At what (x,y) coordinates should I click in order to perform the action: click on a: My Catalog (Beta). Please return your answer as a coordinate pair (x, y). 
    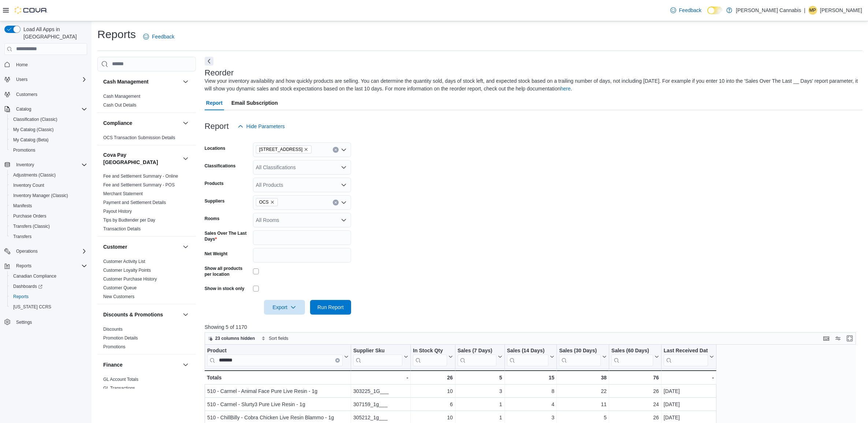
    Looking at the image, I should click on (31, 140).